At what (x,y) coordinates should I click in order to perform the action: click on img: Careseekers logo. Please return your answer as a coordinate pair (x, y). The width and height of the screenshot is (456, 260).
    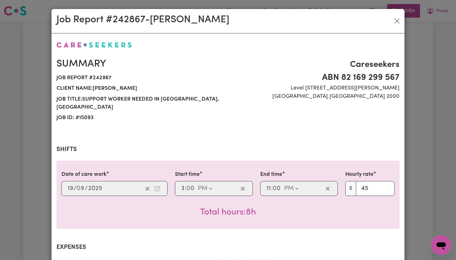
    Looking at the image, I should click on (94, 45).